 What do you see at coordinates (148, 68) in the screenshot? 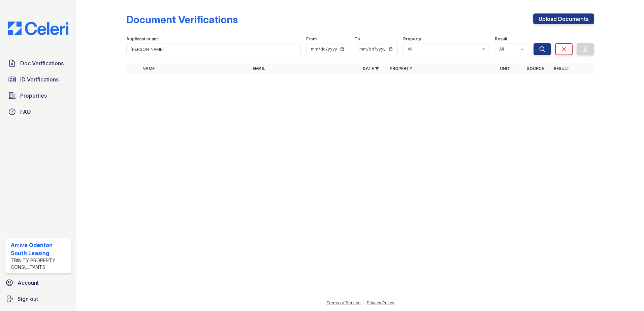
I see `a: Name` at bounding box center [148, 68].